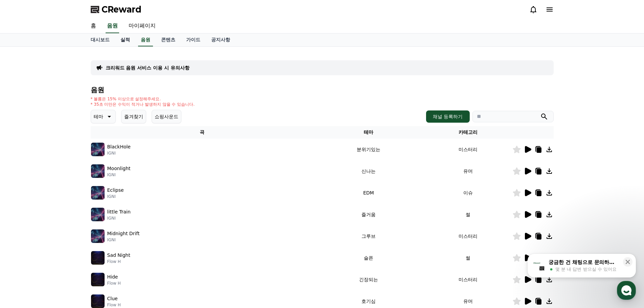 The height and width of the screenshot is (308, 644). Describe the element at coordinates (142, 26) in the screenshot. I see `a: 마이페이지` at that location.